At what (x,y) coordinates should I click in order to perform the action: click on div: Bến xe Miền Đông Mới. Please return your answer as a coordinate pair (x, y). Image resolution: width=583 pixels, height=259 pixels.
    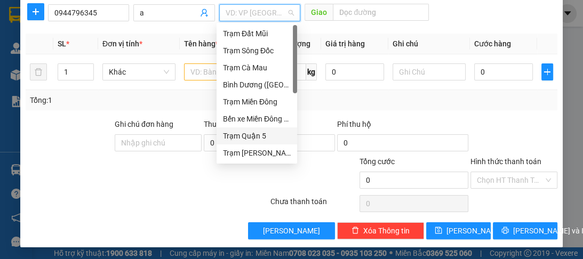
    Looking at the image, I should click on (257, 119).